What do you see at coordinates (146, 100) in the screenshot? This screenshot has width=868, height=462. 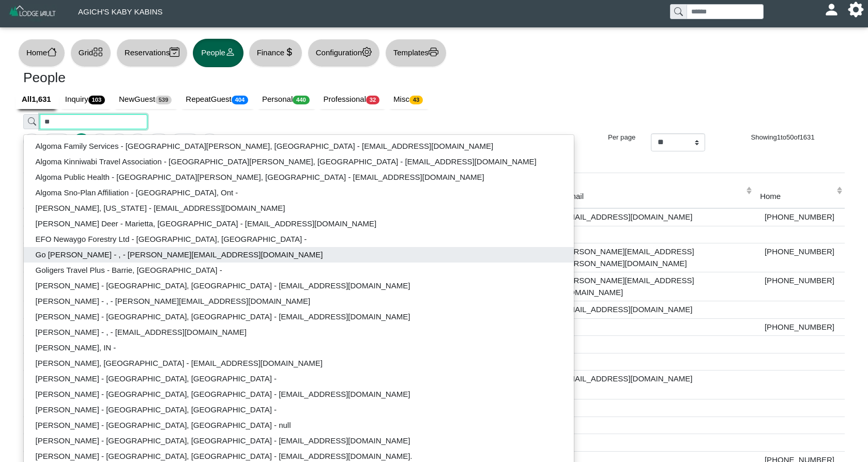 I see `a: NewGuest539` at bounding box center [146, 100].